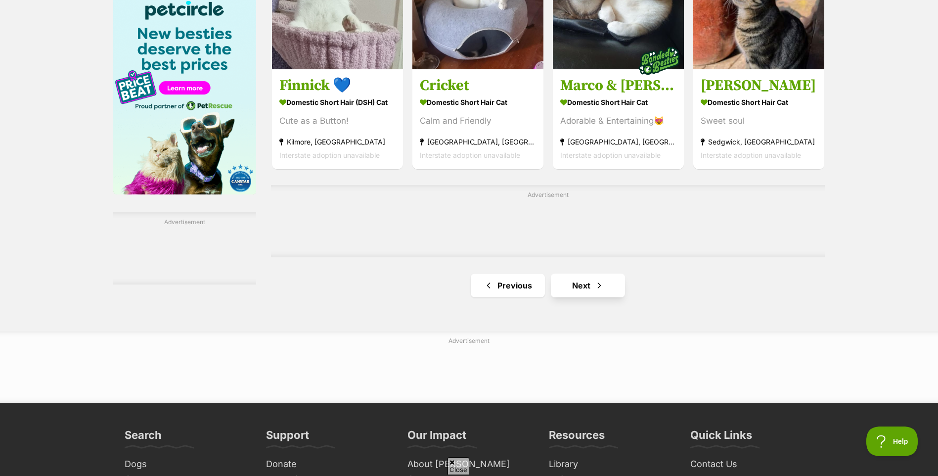 The height and width of the screenshot is (476, 938). I want to click on strong: Domestic Short Hair (DSH) Cat, so click(337, 102).